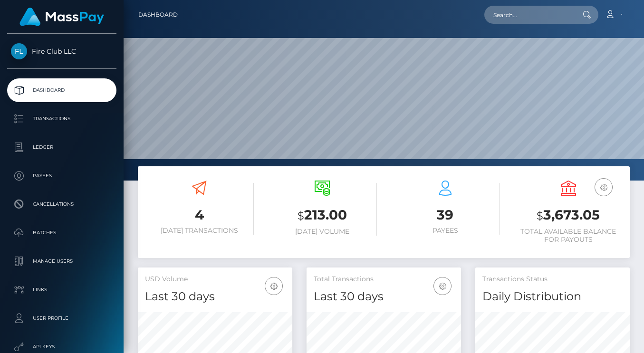 The image size is (644, 353). What do you see at coordinates (62, 318) in the screenshot?
I see `a: User Profile` at bounding box center [62, 318].